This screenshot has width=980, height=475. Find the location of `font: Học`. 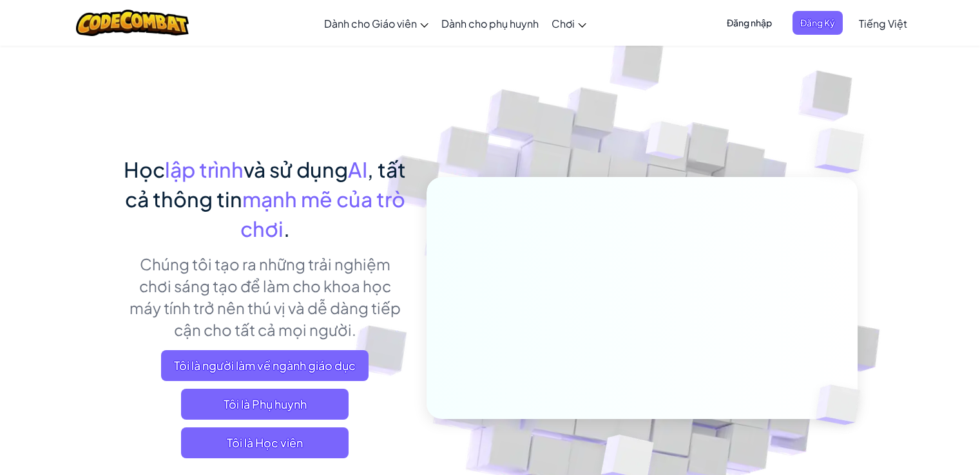

font: Học is located at coordinates (144, 169).